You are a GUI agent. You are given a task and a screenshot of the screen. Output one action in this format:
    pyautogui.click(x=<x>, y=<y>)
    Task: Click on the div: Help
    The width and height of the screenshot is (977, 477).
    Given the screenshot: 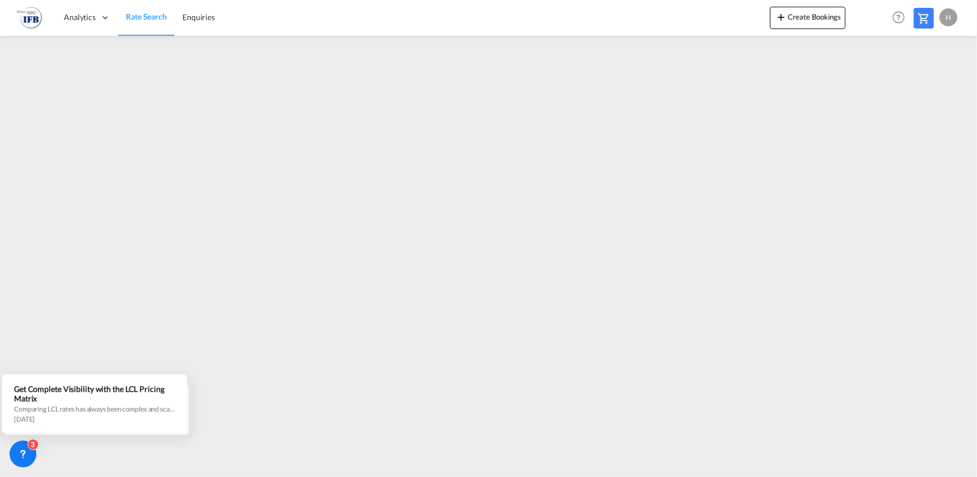 What is the action you would take?
    pyautogui.click(x=901, y=18)
    